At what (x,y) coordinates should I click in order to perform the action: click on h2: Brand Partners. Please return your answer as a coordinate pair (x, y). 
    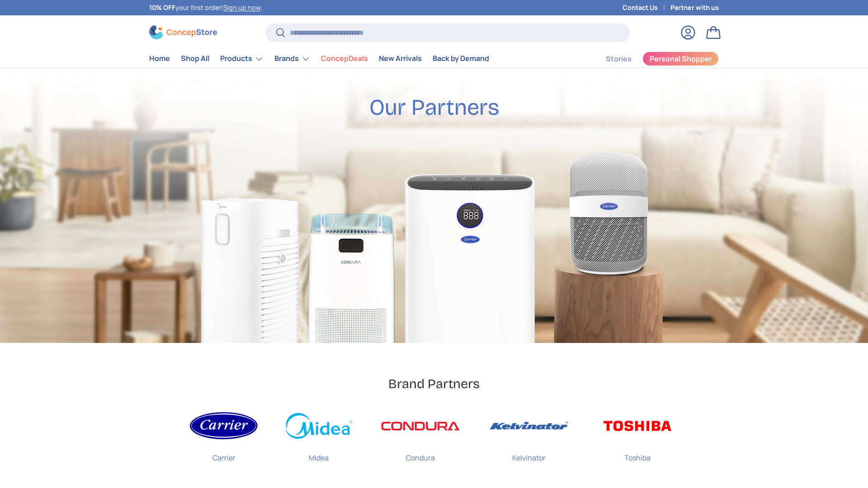
    Looking at the image, I should click on (434, 383).